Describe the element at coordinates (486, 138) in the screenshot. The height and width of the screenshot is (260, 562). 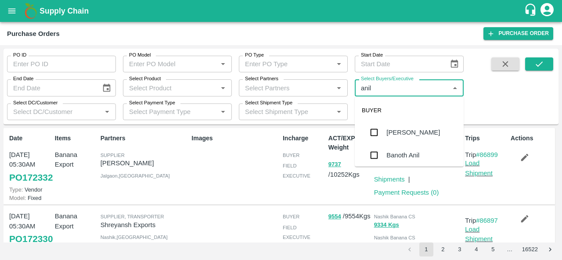
I see `p: Trips` at that location.